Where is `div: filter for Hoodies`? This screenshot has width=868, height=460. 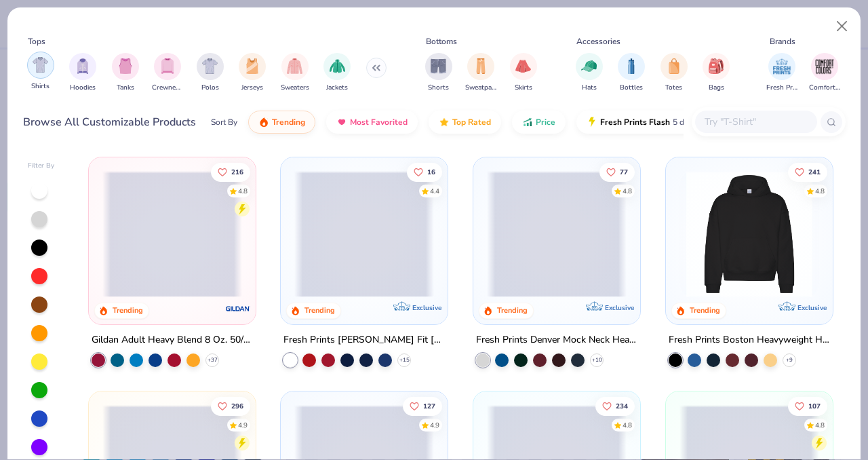
div: filter for Hoodies is located at coordinates (83, 72).